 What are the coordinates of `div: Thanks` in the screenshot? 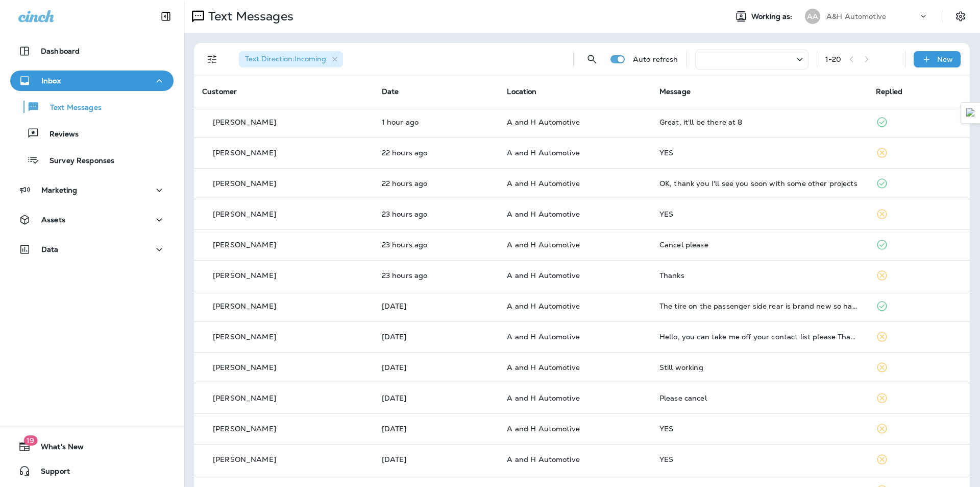 It's located at (760, 275).